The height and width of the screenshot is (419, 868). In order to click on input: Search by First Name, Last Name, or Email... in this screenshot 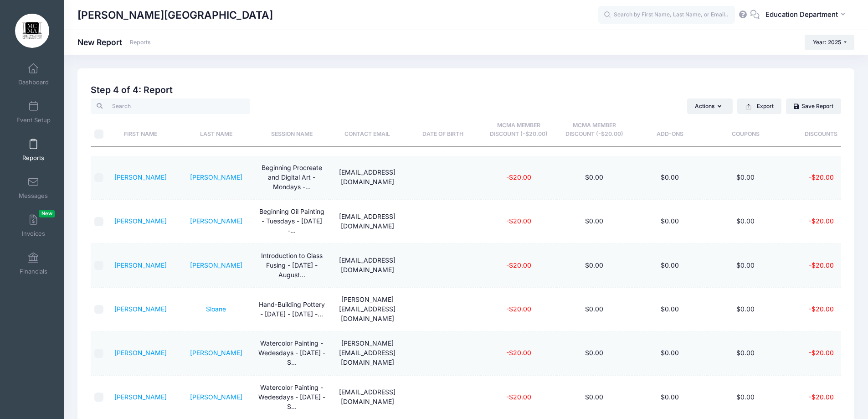, I will do `click(666, 15)`.